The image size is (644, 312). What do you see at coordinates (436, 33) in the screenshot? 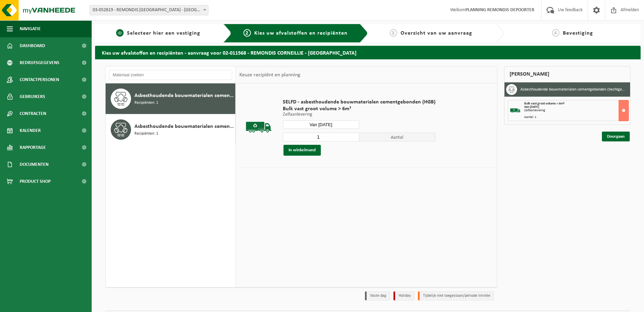
I see `span: Overzicht van uw aanvraag` at bounding box center [436, 33].